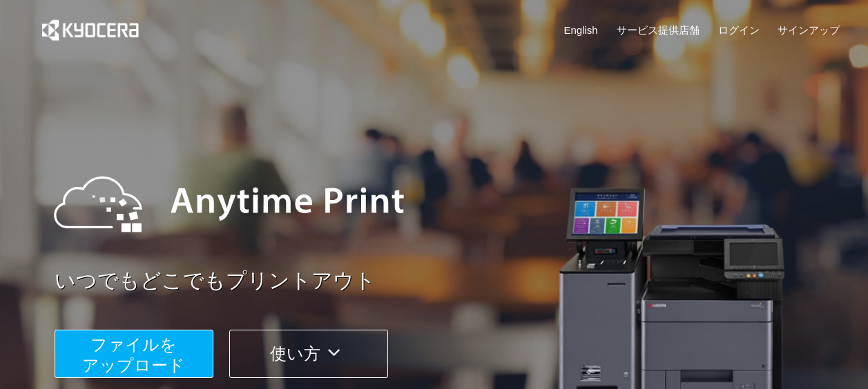 This screenshot has width=868, height=389. I want to click on a: サインアップ, so click(808, 30).